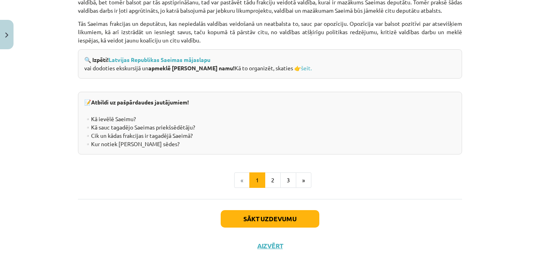 Image resolution: width=540 pixels, height=255 pixels. Describe the element at coordinates (147, 60) in the screenshot. I see `strong: 🔍 Izpēti!` at that location.